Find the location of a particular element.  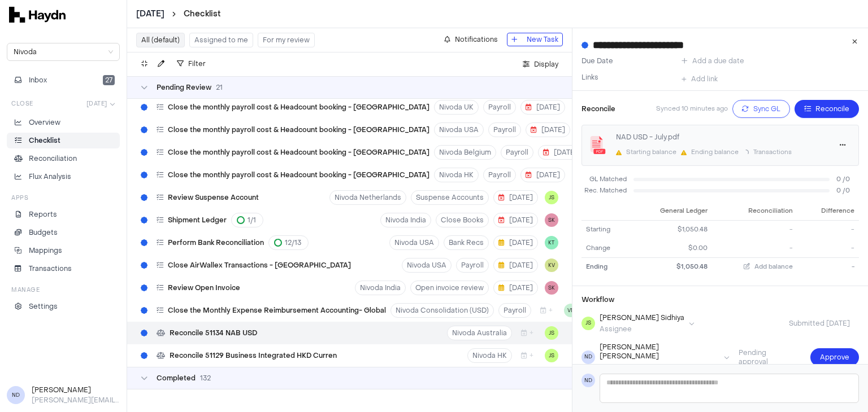

span: Sync GL is located at coordinates (767, 109).